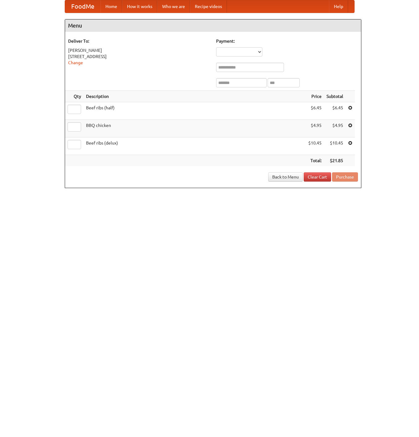 The image size is (419, 437). I want to click on a: Clear Cart, so click(317, 177).